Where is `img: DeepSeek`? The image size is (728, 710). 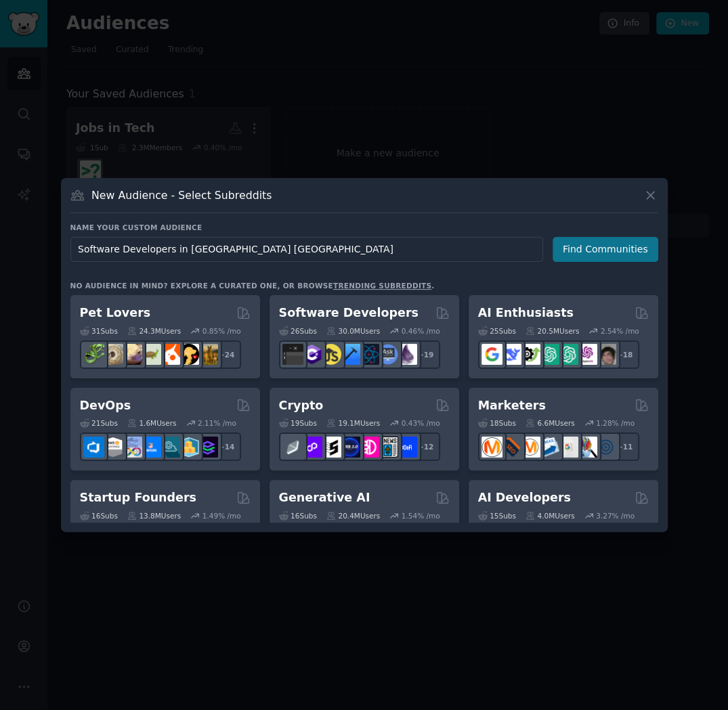 img: DeepSeek is located at coordinates (511, 355).